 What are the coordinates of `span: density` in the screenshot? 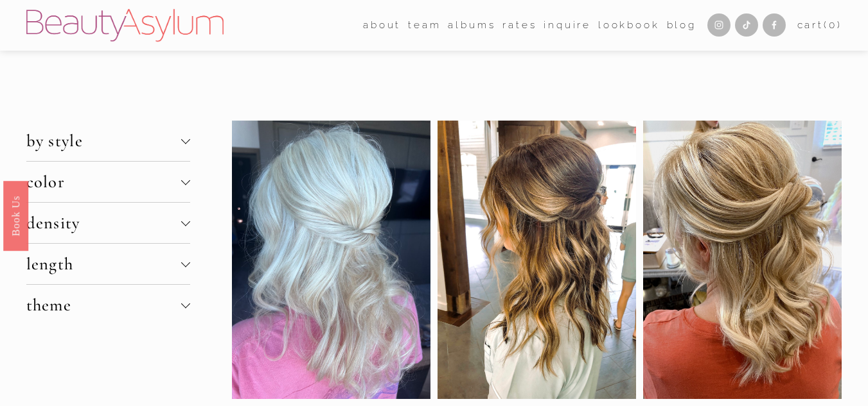 It's located at (104, 223).